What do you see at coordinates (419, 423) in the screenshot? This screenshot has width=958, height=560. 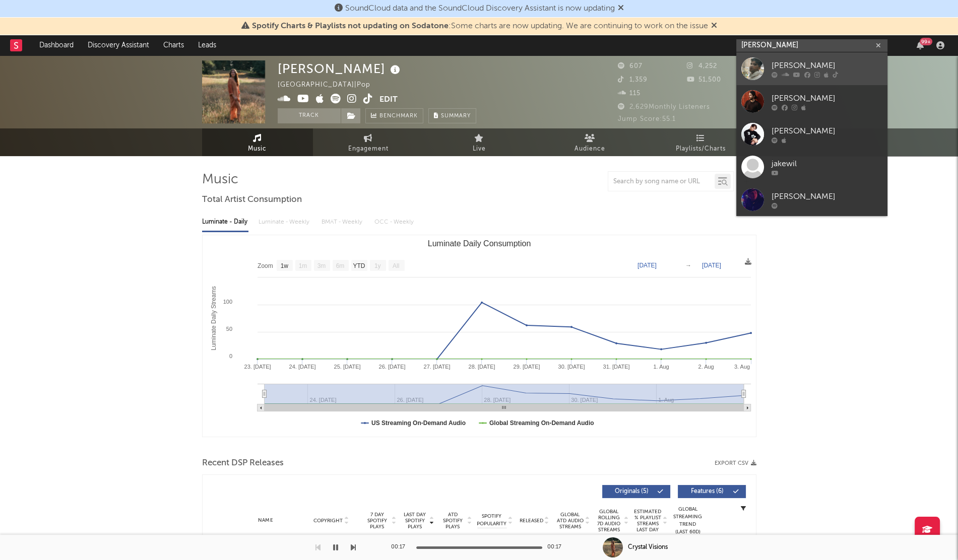 I see `text: US Streaming On-Demand Audio` at bounding box center [419, 423].